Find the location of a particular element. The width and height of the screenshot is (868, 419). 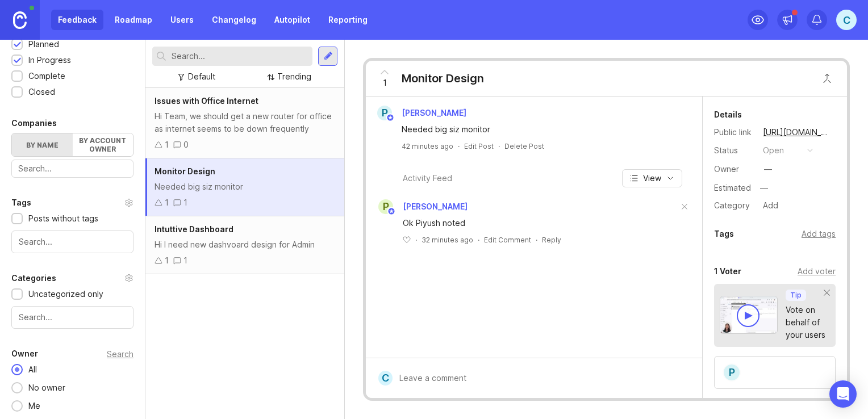

button: View is located at coordinates (652, 179).